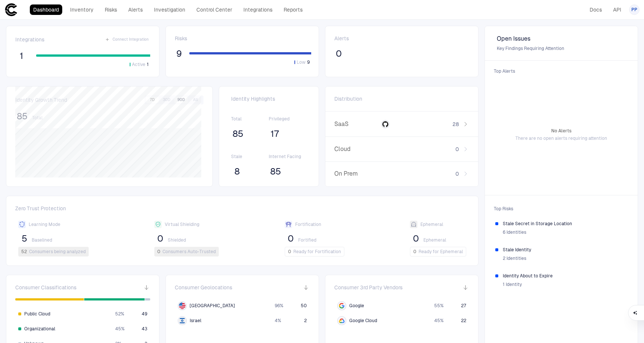 This screenshot has width=644, height=343. Describe the element at coordinates (439, 306) in the screenshot. I see `span: 55 %` at that location.